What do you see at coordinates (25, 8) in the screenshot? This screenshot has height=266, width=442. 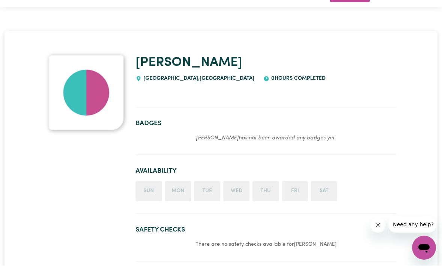 I see `span: Need any help?` at bounding box center [25, 8].